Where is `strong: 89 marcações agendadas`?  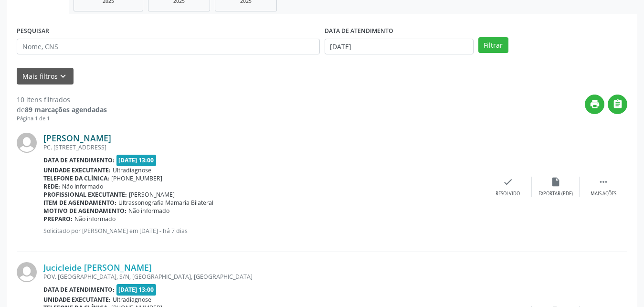
strong: 89 marcações agendadas is located at coordinates (66, 109).